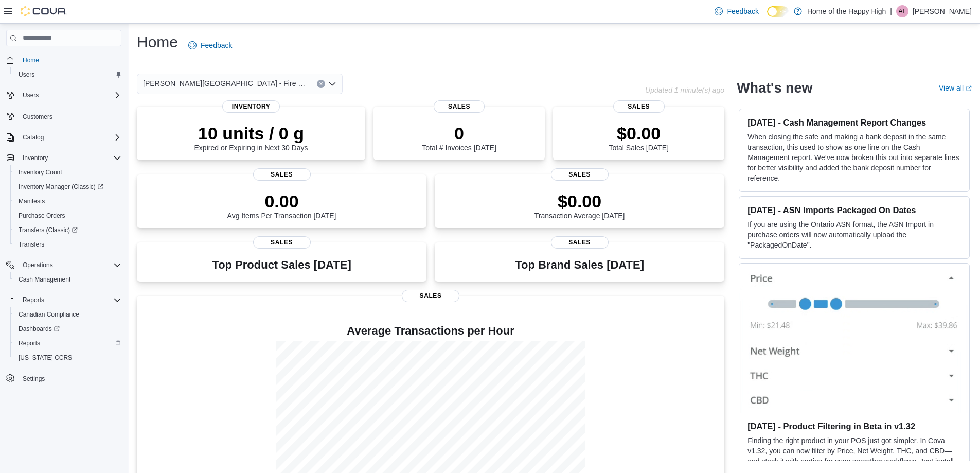 This screenshot has height=473, width=980. I want to click on a: Reports, so click(29, 343).